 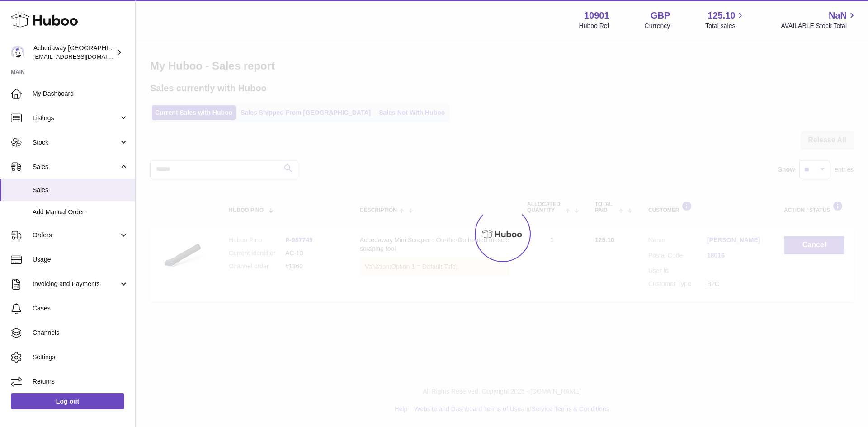 What do you see at coordinates (837, 15) in the screenshot?
I see `span: NaN` at bounding box center [837, 15].